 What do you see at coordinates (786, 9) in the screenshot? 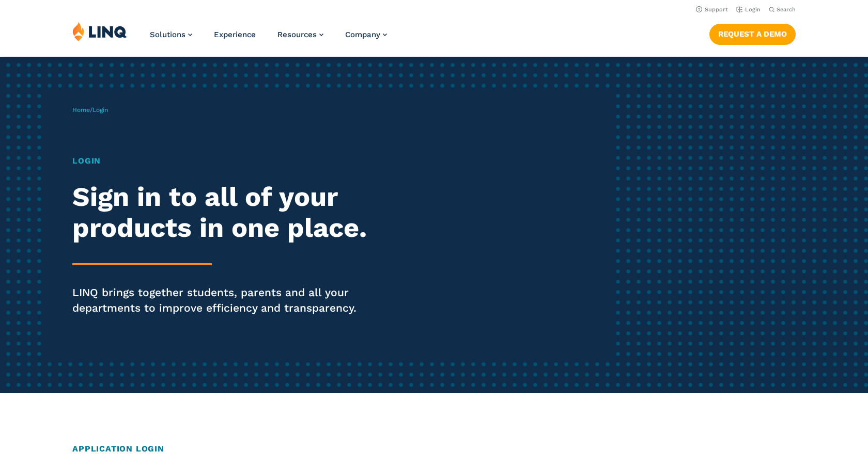
I see `span: Search` at bounding box center [786, 9].